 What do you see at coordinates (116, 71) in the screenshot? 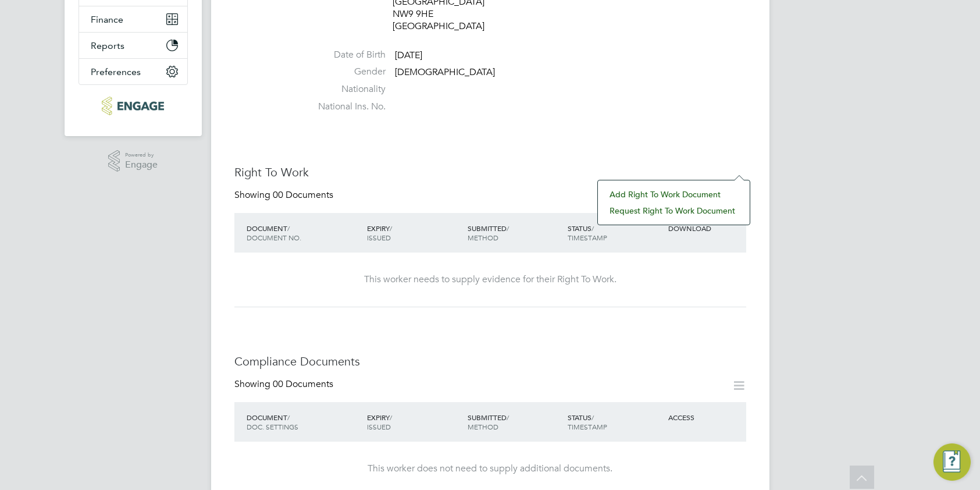
I see `span: Preferences` at bounding box center [116, 71].